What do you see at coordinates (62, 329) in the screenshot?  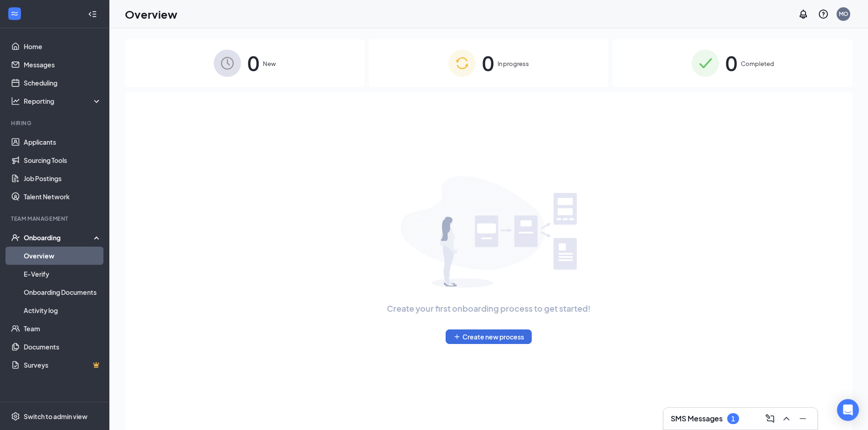 I see `a: Team` at bounding box center [62, 329].